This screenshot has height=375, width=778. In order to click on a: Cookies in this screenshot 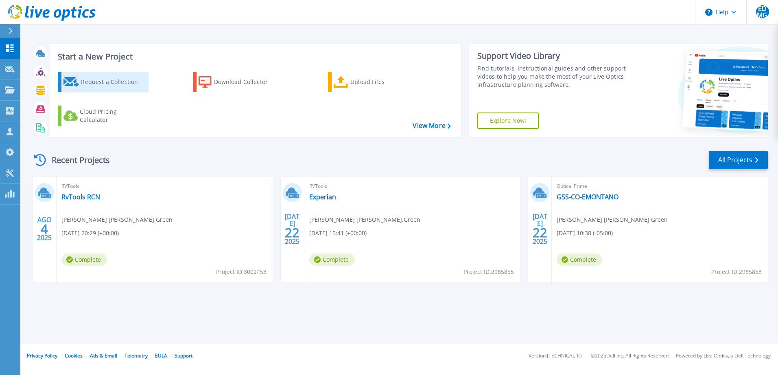, I will do `click(74, 355)`.